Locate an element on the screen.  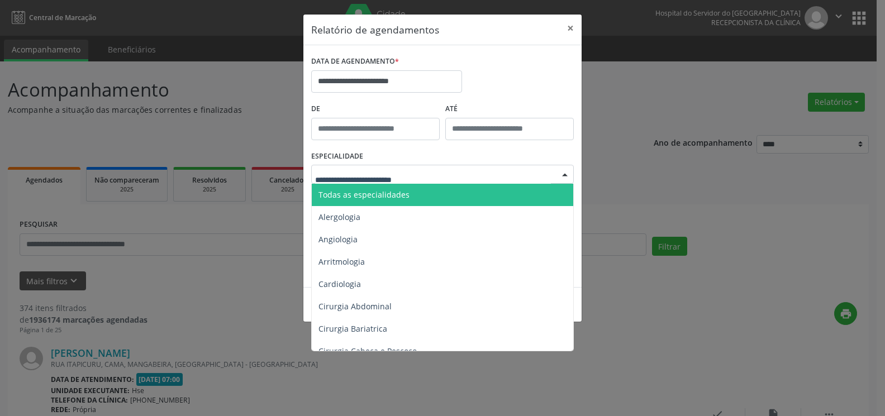
span: Cirurgia Cabeça e Pescoço is located at coordinates (368, 351).